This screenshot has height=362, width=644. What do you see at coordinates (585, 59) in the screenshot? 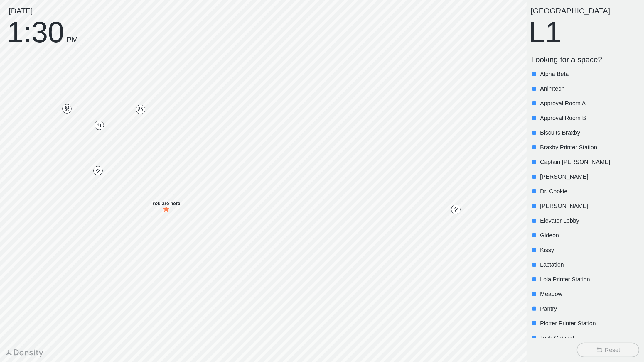
I see `p: Looking for a space?` at bounding box center [585, 59].